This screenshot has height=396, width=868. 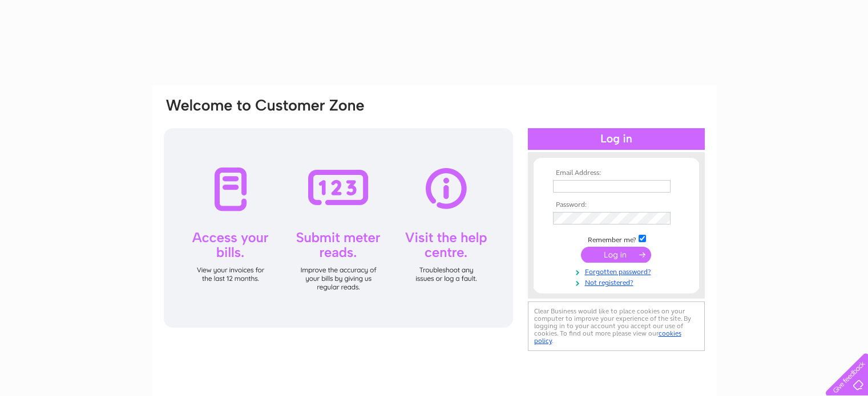 I want to click on a: Not registered?, so click(x=617, y=282).